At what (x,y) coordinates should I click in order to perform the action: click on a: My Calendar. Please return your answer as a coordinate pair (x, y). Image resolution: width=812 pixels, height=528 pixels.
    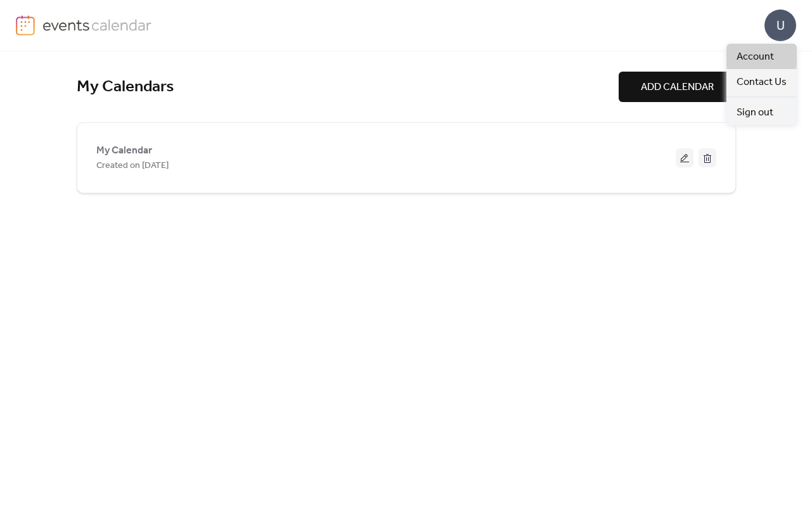
    Looking at the image, I should click on (124, 150).